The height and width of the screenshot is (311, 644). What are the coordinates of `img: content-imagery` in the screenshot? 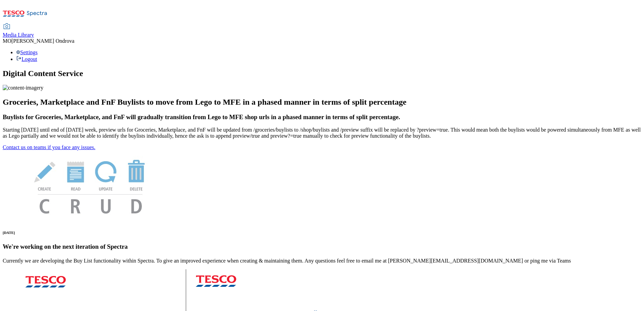 It's located at (23, 88).